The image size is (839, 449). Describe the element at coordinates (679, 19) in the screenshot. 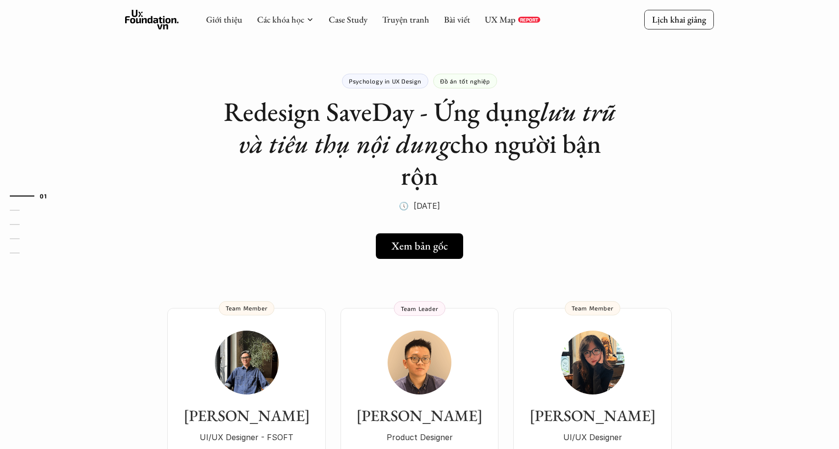

I see `a: Lịch khai giảng` at that location.